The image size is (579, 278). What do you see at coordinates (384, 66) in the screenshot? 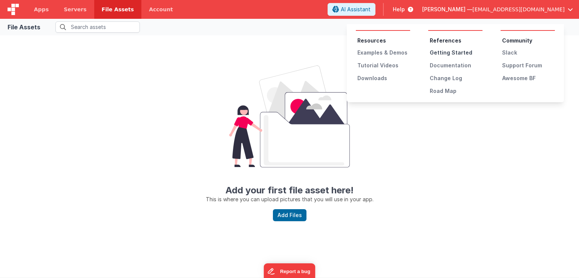
I see `div: Tutorial Videos` at bounding box center [384, 66].